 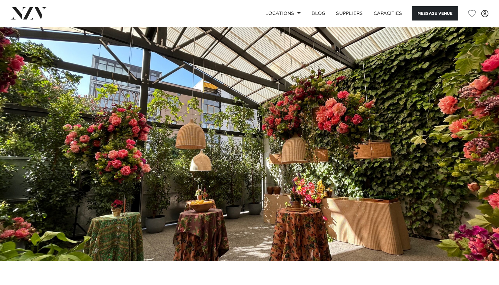 What do you see at coordinates (283, 13) in the screenshot?
I see `a: Locations` at bounding box center [283, 13].